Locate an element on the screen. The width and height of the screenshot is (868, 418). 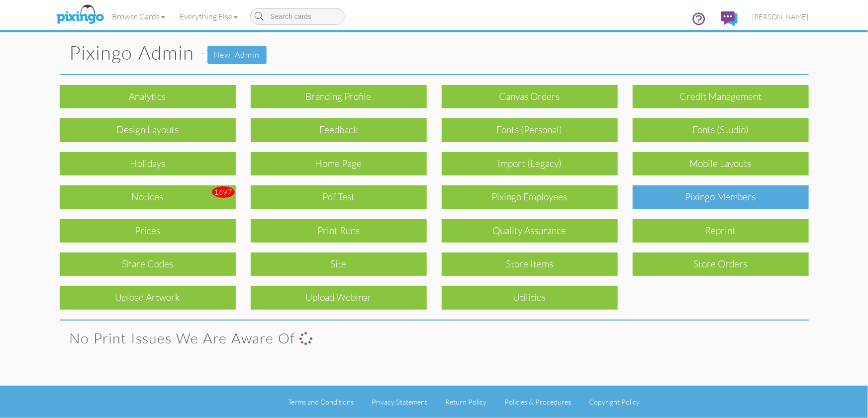
a: Browse Cards is located at coordinates (139, 17).